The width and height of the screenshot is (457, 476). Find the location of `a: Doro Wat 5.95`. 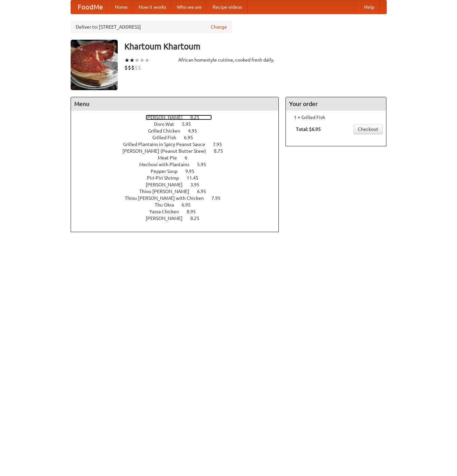

a: Doro Wat 5.95 is located at coordinates (179, 124).